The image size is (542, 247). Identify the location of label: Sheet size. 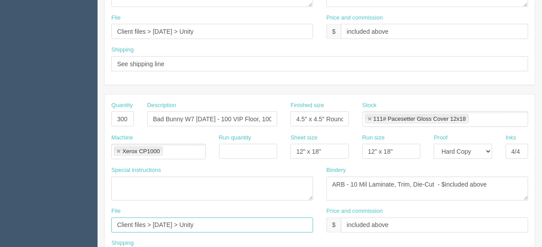
(304, 138).